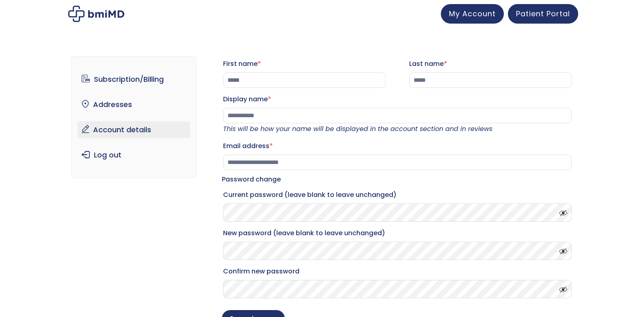  I want to click on nav: Account pages, so click(133, 117).